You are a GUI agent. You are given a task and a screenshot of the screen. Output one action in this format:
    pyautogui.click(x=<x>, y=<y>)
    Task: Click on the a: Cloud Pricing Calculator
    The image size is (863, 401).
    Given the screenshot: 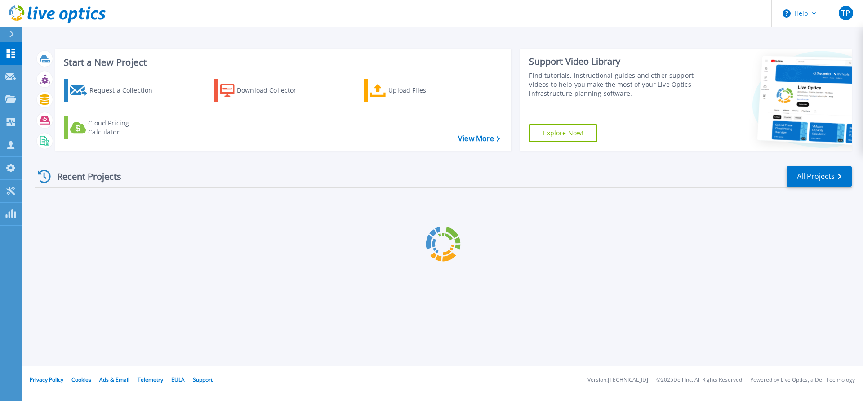 What is the action you would take?
    pyautogui.click(x=114, y=128)
    